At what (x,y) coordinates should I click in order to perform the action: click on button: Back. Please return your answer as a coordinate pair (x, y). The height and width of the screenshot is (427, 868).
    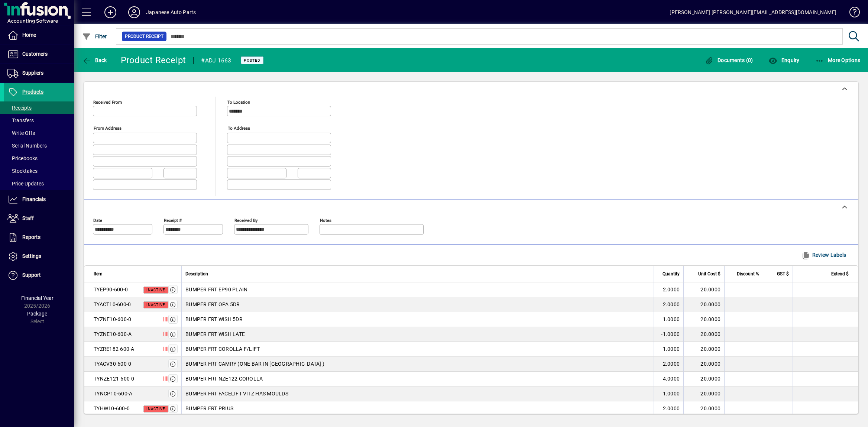
    Looking at the image, I should click on (94, 60).